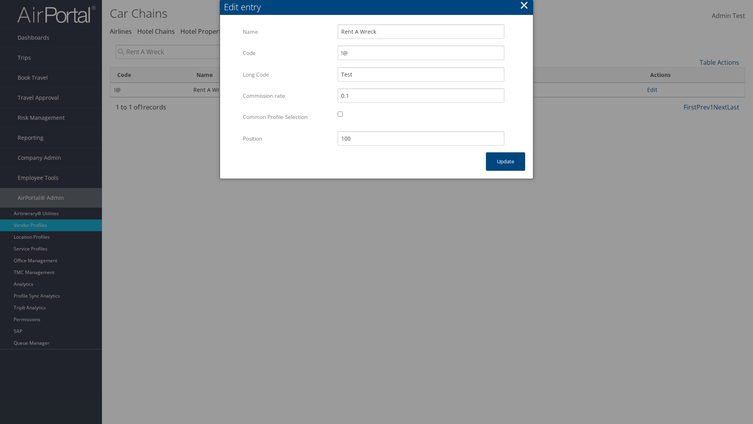  Describe the element at coordinates (287, 75) in the screenshot. I see `label: Long Code` at that location.